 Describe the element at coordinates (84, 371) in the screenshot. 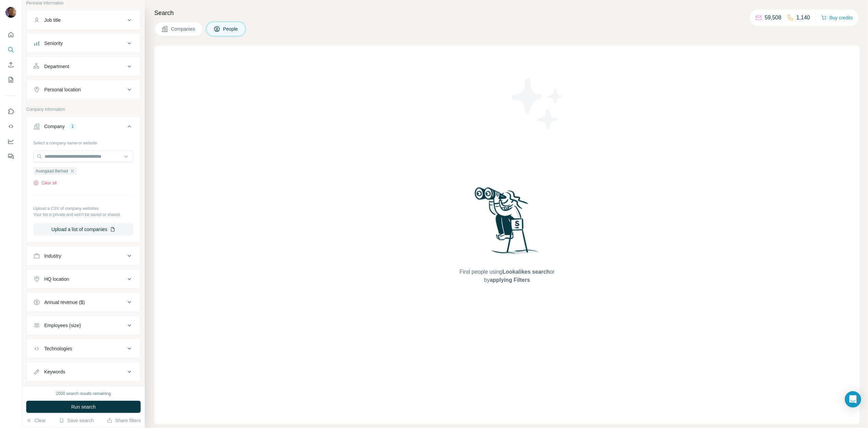

I see `button: Keywords` at that location.